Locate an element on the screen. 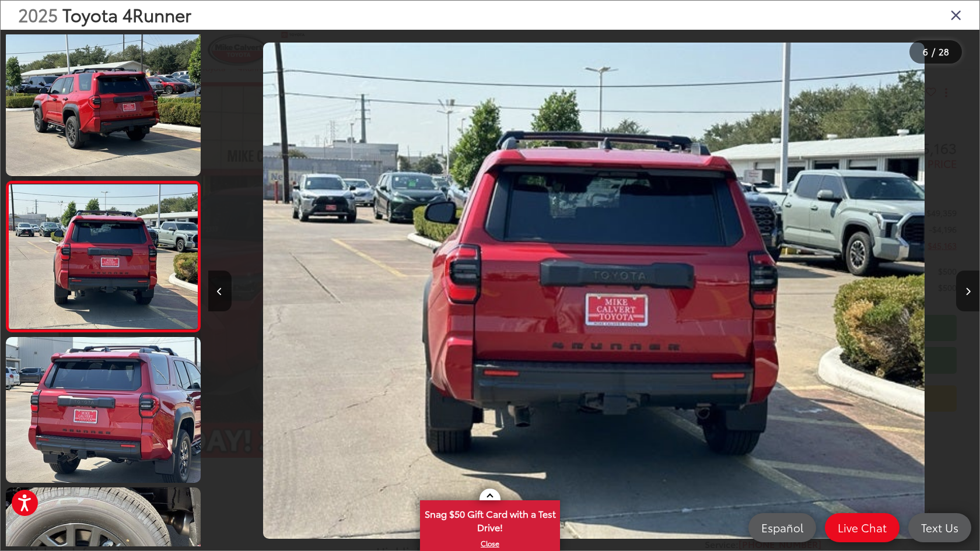 The width and height of the screenshot is (980, 551). span: Toyota 4Runner is located at coordinates (127, 14).